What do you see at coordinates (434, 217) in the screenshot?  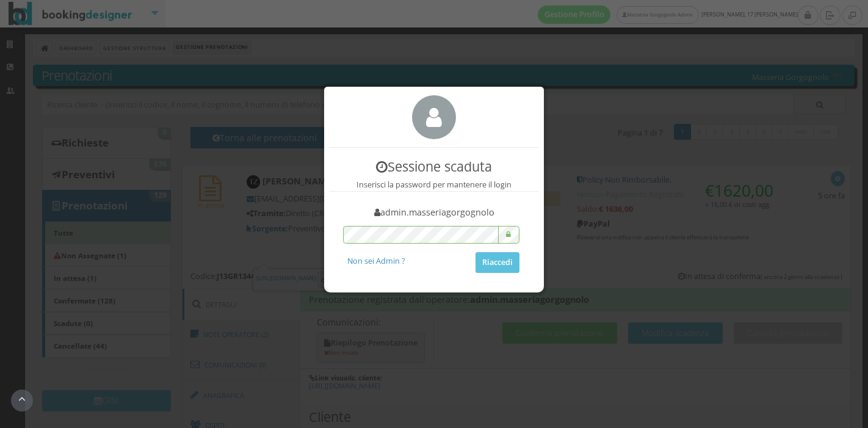 I see `h4: admin.masseriagorgognolo` at bounding box center [434, 217].